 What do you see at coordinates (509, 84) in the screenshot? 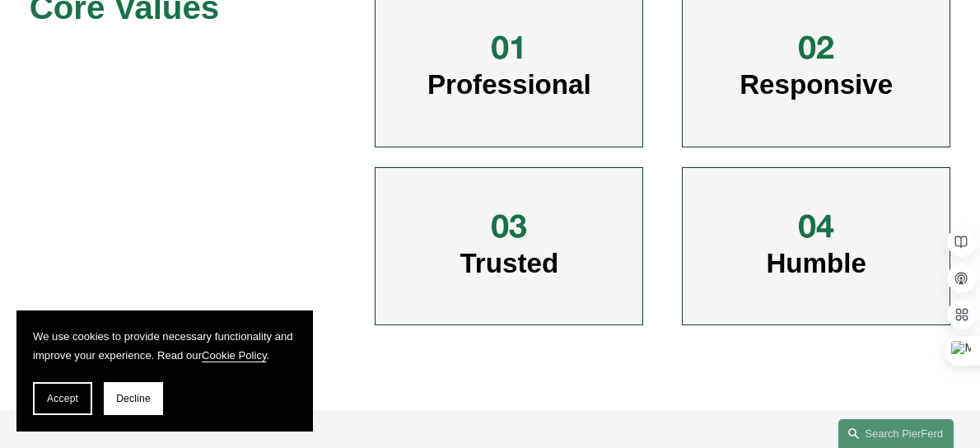
I see `span: Professional` at bounding box center [509, 84].